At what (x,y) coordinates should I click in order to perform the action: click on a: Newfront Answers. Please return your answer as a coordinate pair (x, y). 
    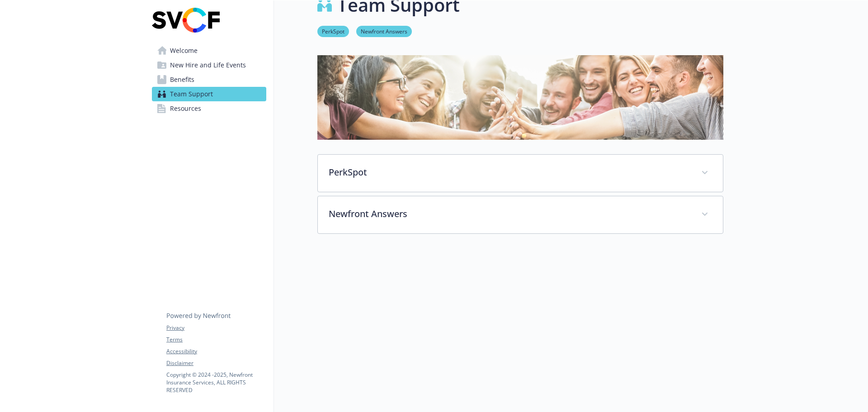
    Looking at the image, I should click on (384, 31).